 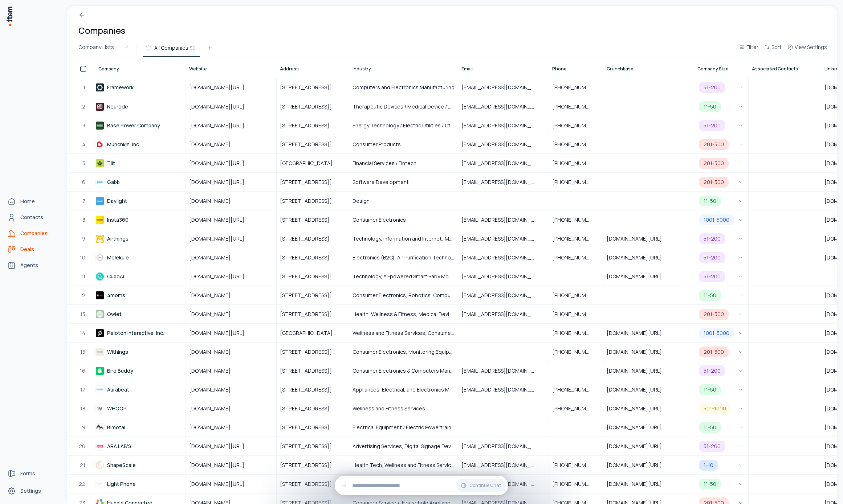 I want to click on span: 1, so click(x=84, y=88).